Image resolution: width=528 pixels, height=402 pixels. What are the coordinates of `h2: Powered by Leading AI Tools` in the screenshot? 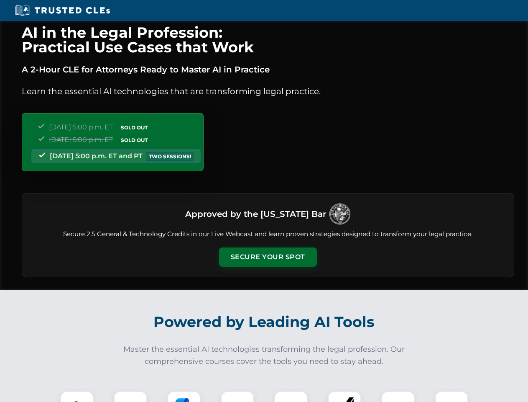 It's located at (264, 322).